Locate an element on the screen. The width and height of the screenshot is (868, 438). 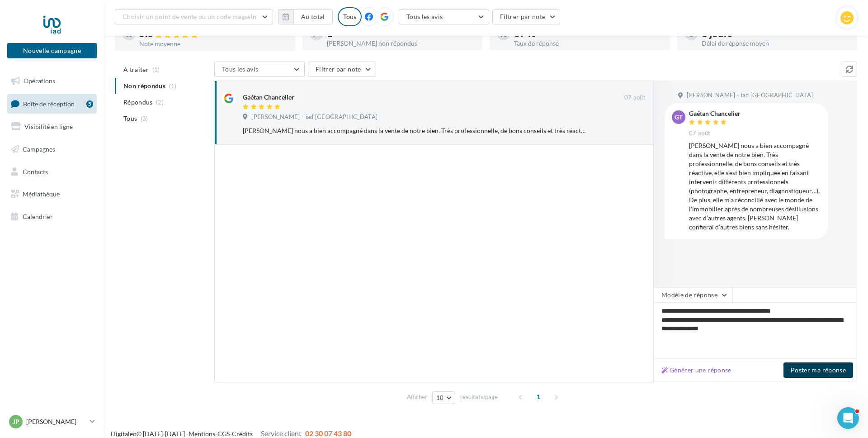
button: Poster ma réponse is located at coordinates (818, 370).